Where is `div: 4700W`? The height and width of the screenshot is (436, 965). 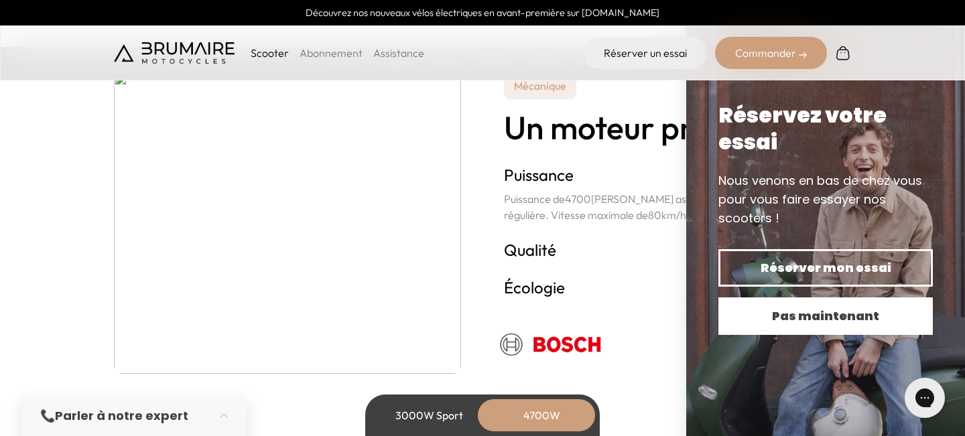
div: 4700W is located at coordinates (541, 415).